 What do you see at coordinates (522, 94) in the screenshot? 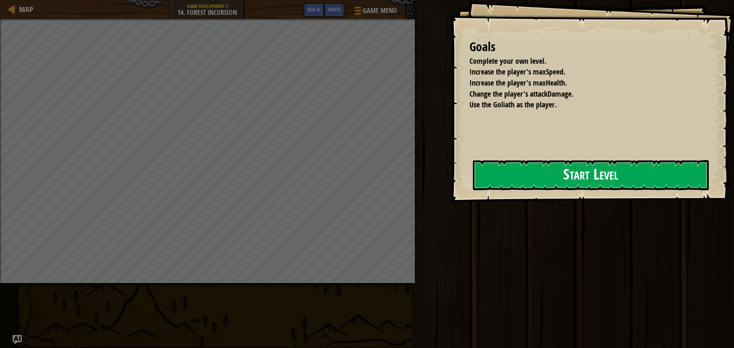
I see `span: Change the player's attackDamage.` at bounding box center [522, 94].